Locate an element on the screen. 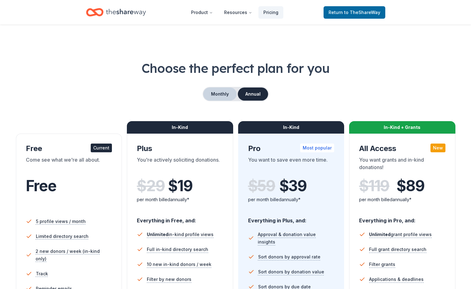  div: Everything in Pro, and: is located at coordinates (402, 218).